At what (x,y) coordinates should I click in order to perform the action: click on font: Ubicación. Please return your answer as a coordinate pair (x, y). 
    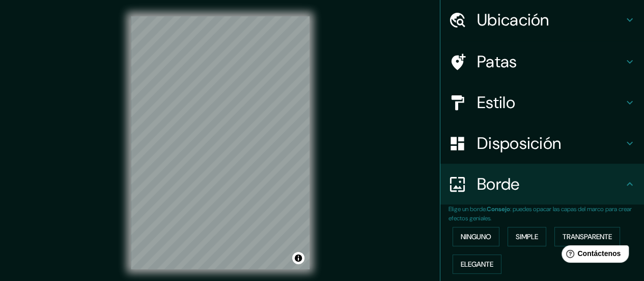
    Looking at the image, I should click on (513, 20).